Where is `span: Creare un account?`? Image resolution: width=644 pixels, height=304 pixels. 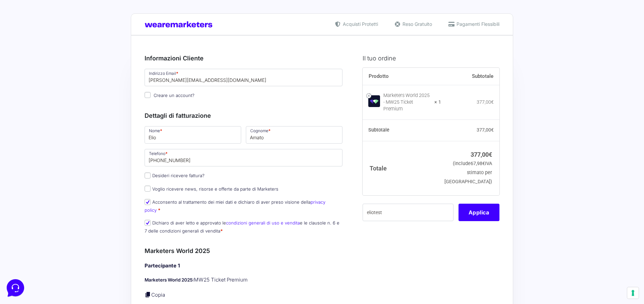
span: Creare un account? is located at coordinates (174, 95).